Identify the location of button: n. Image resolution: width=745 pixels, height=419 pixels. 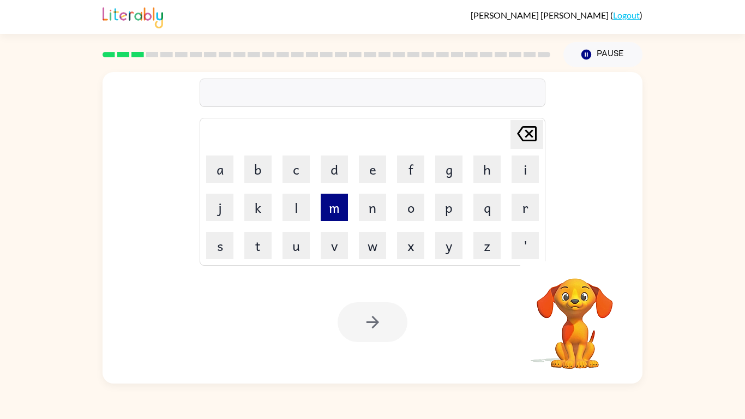
(372, 207).